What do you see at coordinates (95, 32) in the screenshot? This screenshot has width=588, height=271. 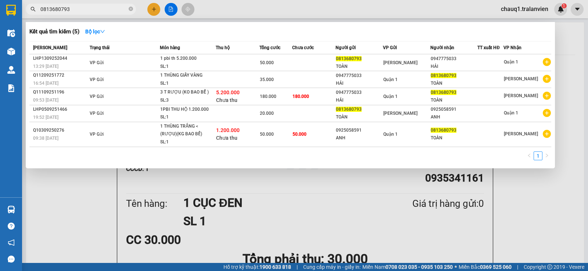 I see `strong: Bộ lọc` at bounding box center [95, 32].